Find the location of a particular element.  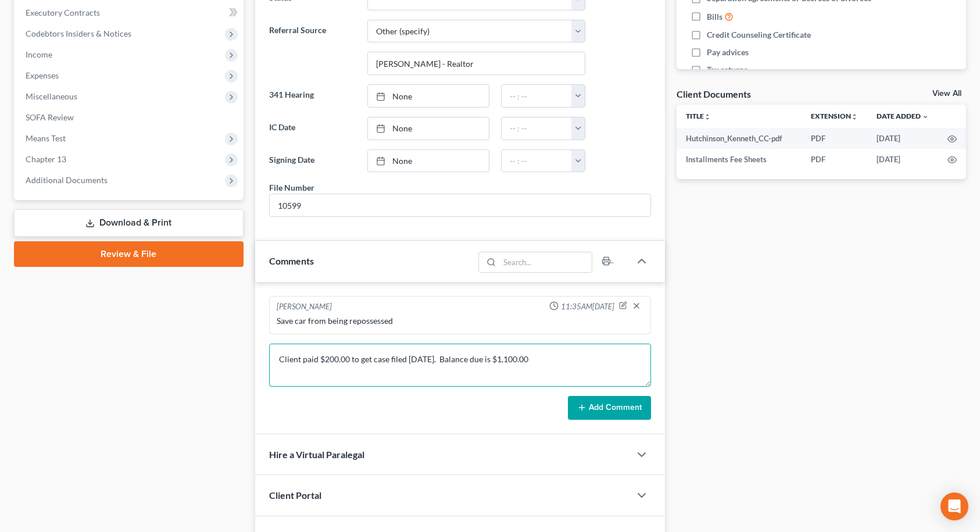

span: SOFA Review is located at coordinates (50, 117).